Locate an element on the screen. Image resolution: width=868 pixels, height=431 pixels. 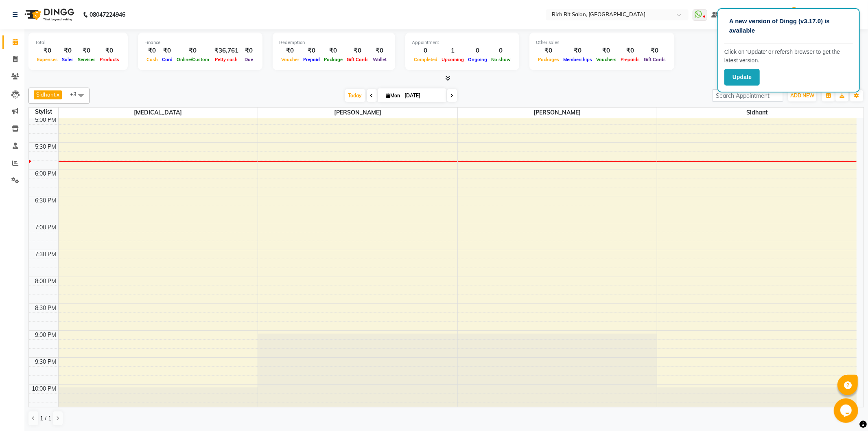
div: 5:30 PM is located at coordinates (46, 147).